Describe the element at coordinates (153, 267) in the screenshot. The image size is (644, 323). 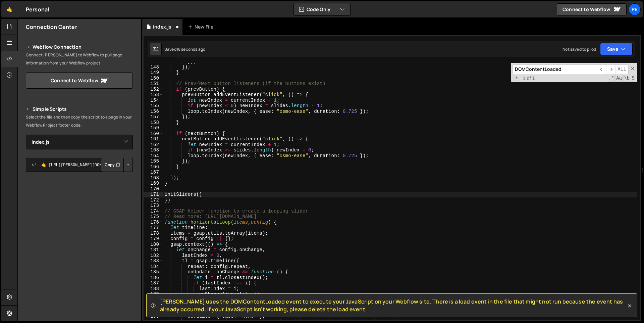
I see `div: 184` at that location.